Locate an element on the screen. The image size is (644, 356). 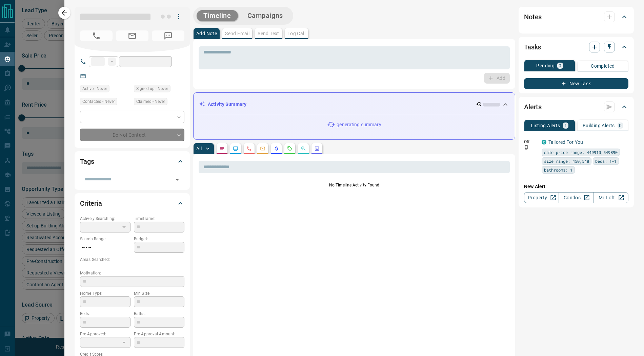
h2: Tags is located at coordinates (87, 161).